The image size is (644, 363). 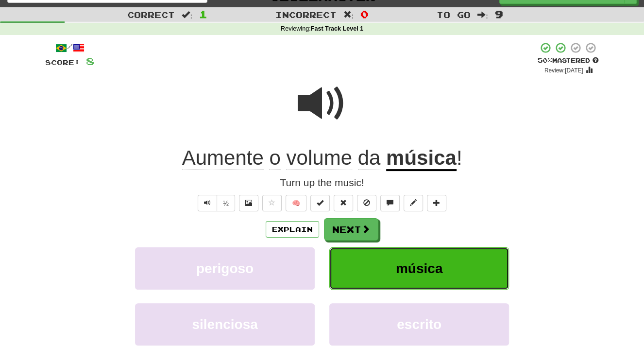 I want to click on button: Show image (alt+x), so click(x=249, y=203).